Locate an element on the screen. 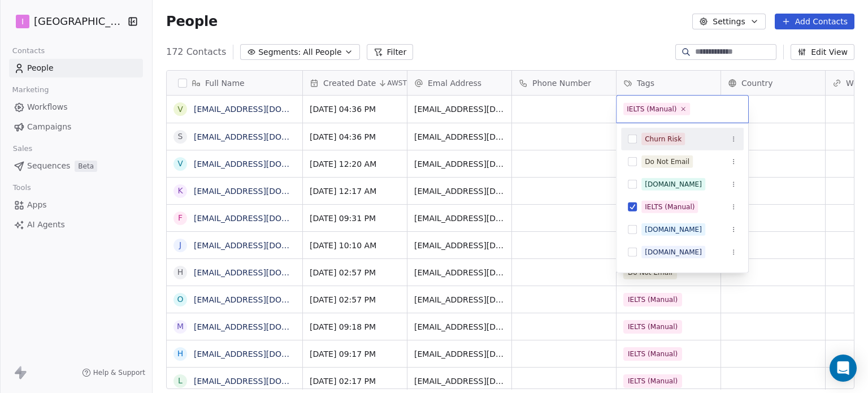 The image size is (868, 393). div: Do Not Email is located at coordinates (667, 162).